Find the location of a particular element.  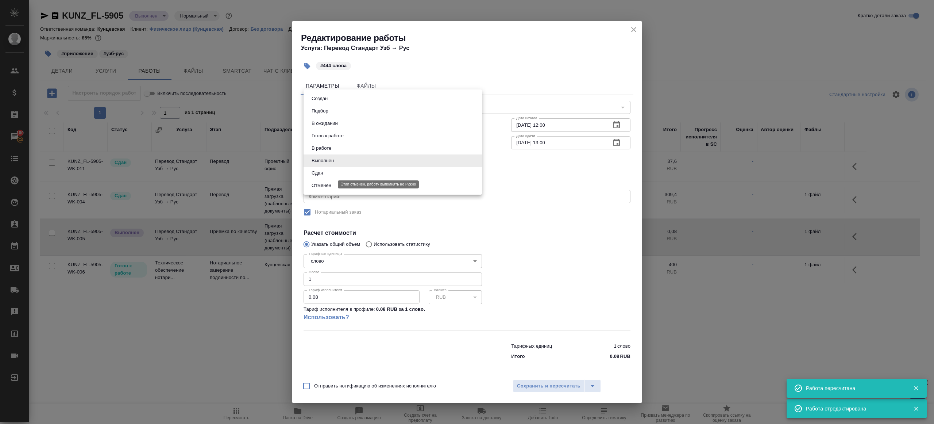

div: Работа отредактирована is located at coordinates (854, 408).